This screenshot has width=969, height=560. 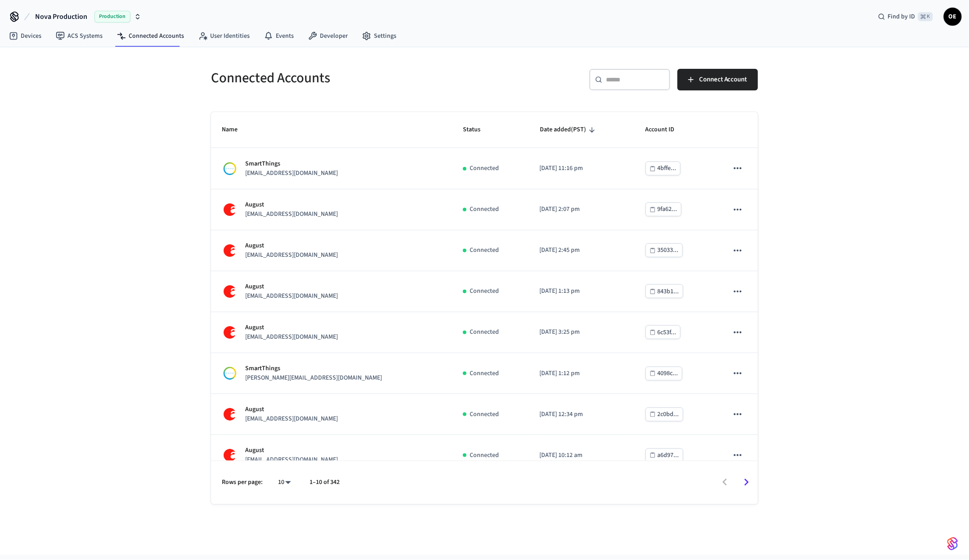 What do you see at coordinates (668, 333) in the screenshot?
I see `div: 6c53f...` at bounding box center [668, 333].